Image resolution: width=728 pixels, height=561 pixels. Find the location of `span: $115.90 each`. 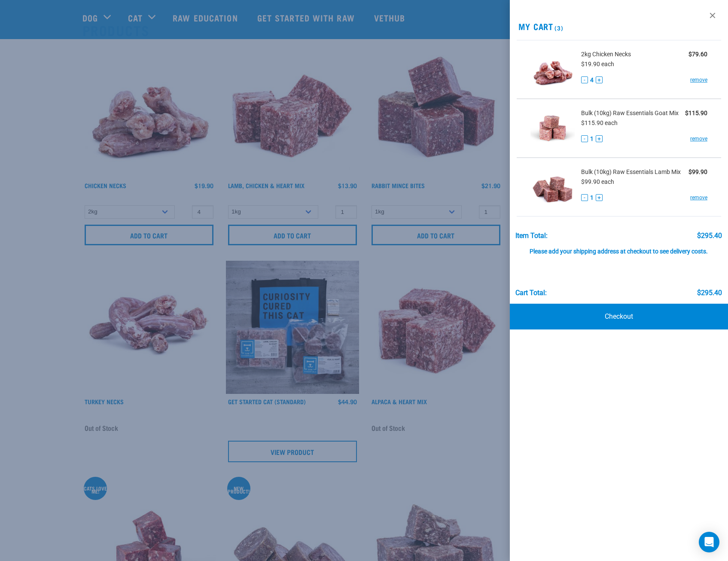

span: $115.90 each is located at coordinates (599, 123).